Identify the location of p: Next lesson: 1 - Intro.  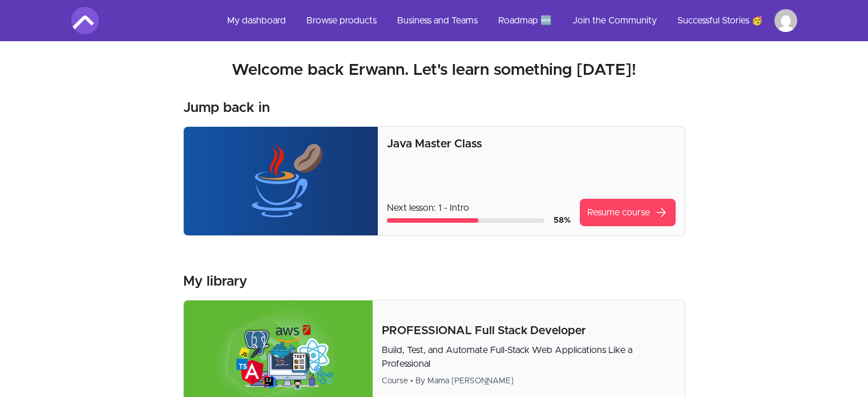
(478, 208).